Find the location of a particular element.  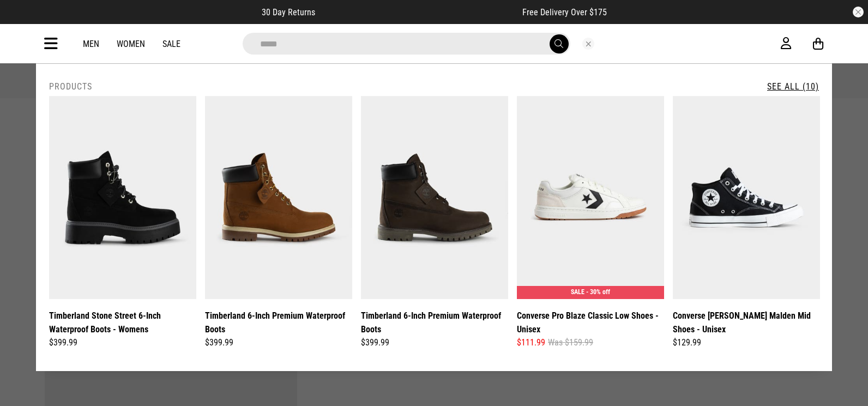

img: Timberland Stone Street 6-inch Waterproof Boots - Womens in Black is located at coordinates (123, 197).